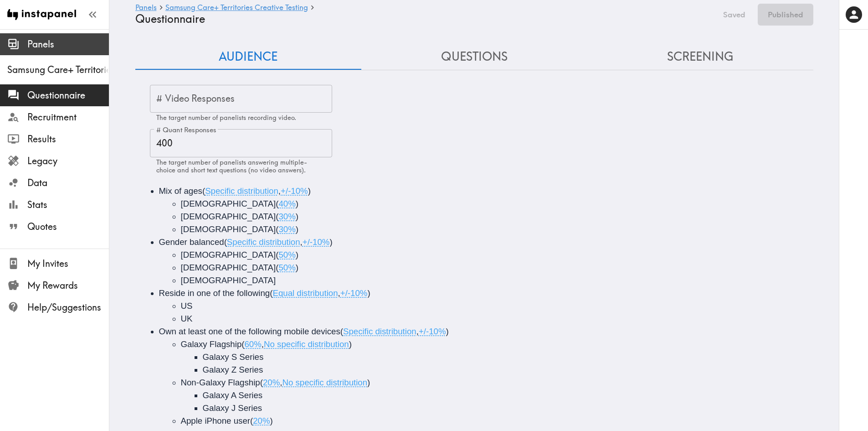 This screenshot has width=868, height=431. Describe the element at coordinates (248, 57) in the screenshot. I see `button: Audience` at that location.